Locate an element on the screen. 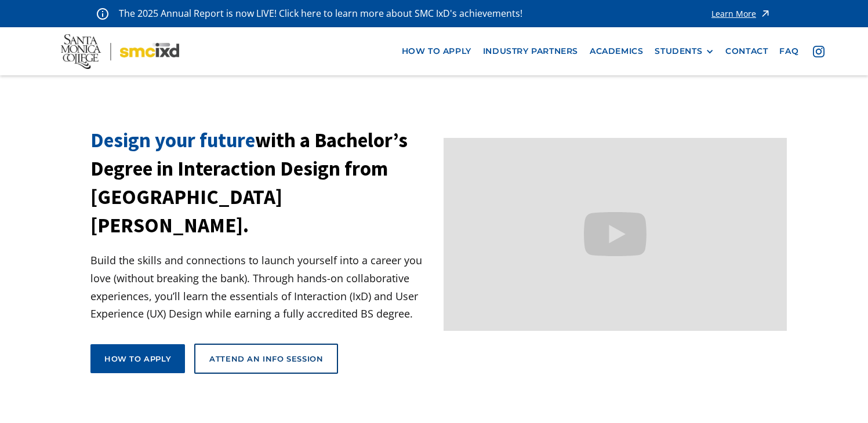 The width and height of the screenshot is (868, 423). a: faq is located at coordinates (788, 51).